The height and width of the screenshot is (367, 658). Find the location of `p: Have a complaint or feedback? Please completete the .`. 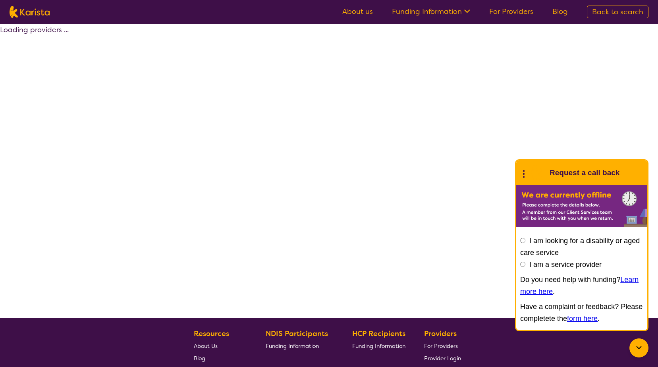

p: Have a complaint or feedback? Please completete the . is located at coordinates (581, 312).